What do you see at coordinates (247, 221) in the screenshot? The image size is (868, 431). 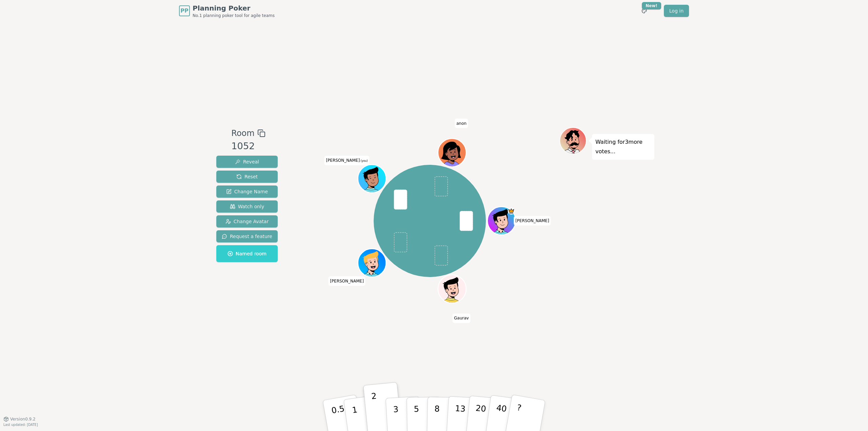 I see `button: Change Avatar` at bounding box center [247, 221].